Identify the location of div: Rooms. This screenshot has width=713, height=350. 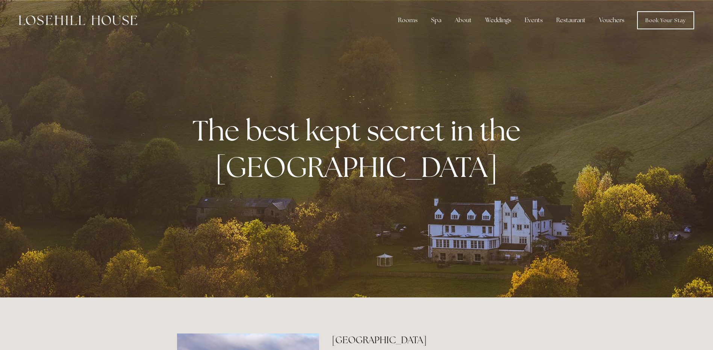
(408, 20).